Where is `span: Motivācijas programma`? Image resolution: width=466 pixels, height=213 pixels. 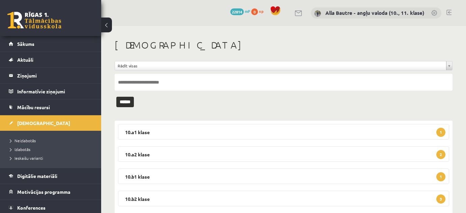
span: Motivācijas programma is located at coordinates (44, 192).